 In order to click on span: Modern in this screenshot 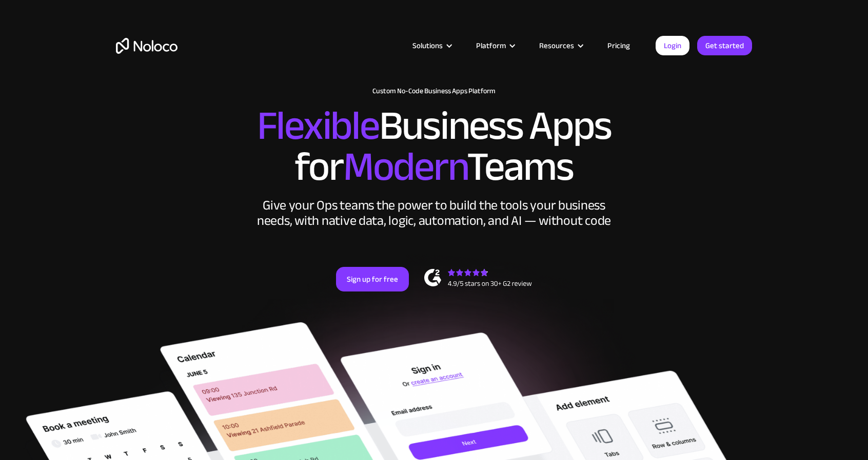, I will do `click(404, 167)`.